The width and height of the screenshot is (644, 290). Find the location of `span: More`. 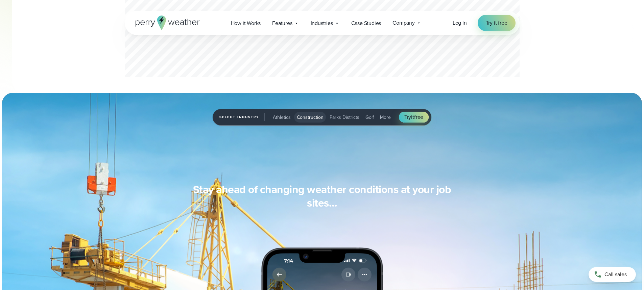

span: More is located at coordinates (385, 117).